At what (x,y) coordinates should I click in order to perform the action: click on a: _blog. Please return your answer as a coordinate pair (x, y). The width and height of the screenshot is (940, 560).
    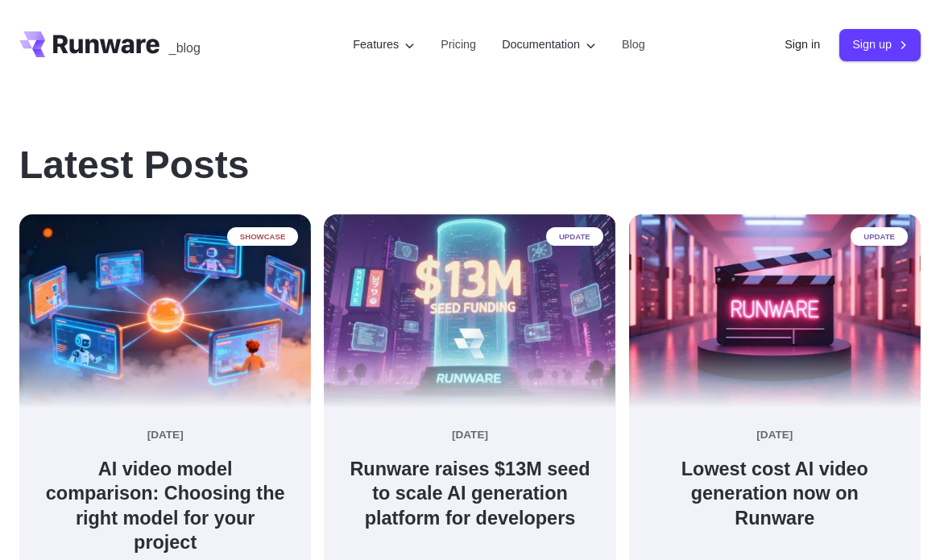
    Looking at the image, I should click on (184, 44).